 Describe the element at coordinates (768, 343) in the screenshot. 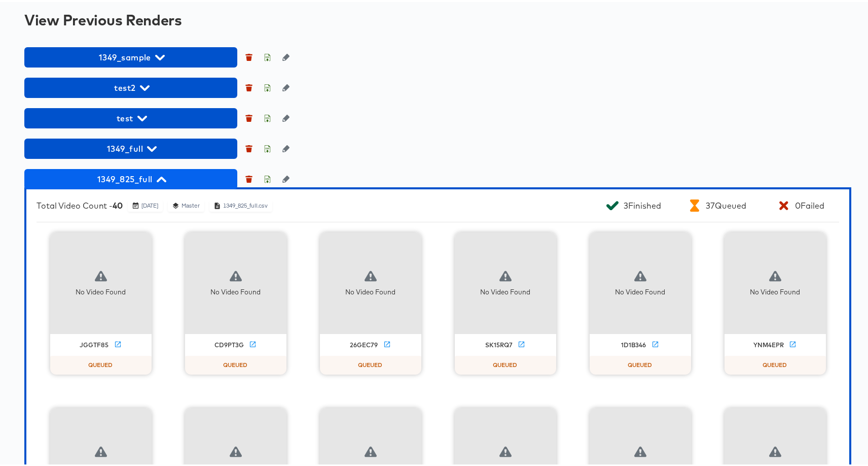

I see `div: ynm4epr` at that location.